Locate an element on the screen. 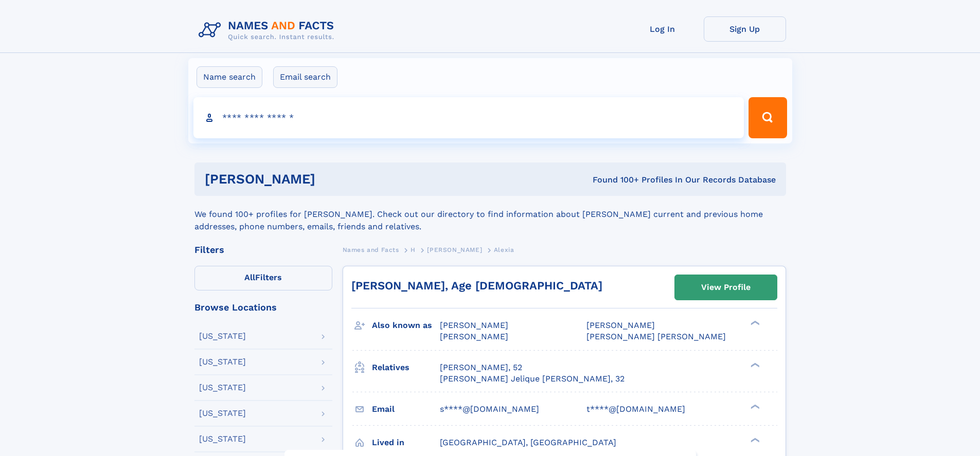 The height and width of the screenshot is (456, 980). h3: Relatives is located at coordinates (406, 368).